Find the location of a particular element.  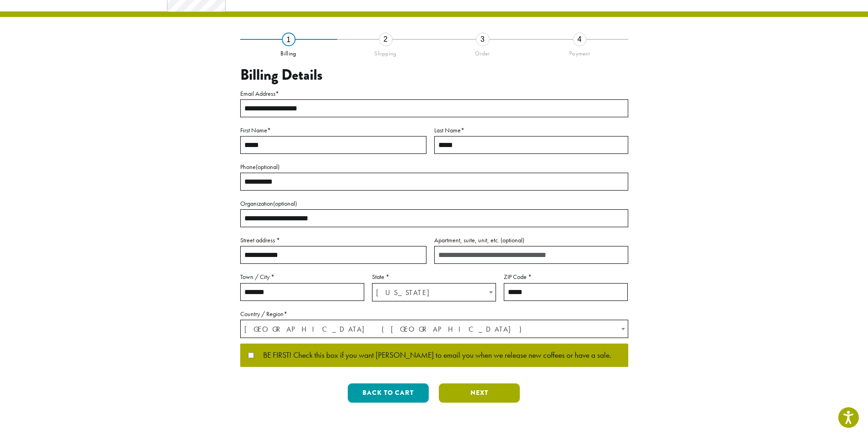

label: State is located at coordinates (434, 276).